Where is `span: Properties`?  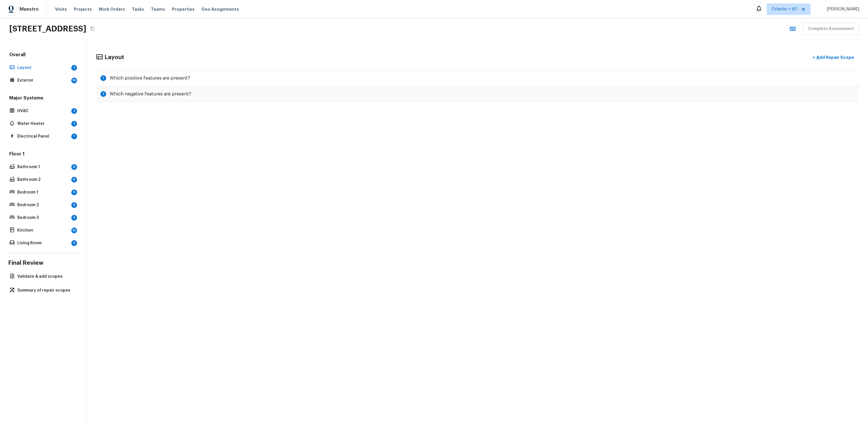
span: Properties is located at coordinates (183, 9).